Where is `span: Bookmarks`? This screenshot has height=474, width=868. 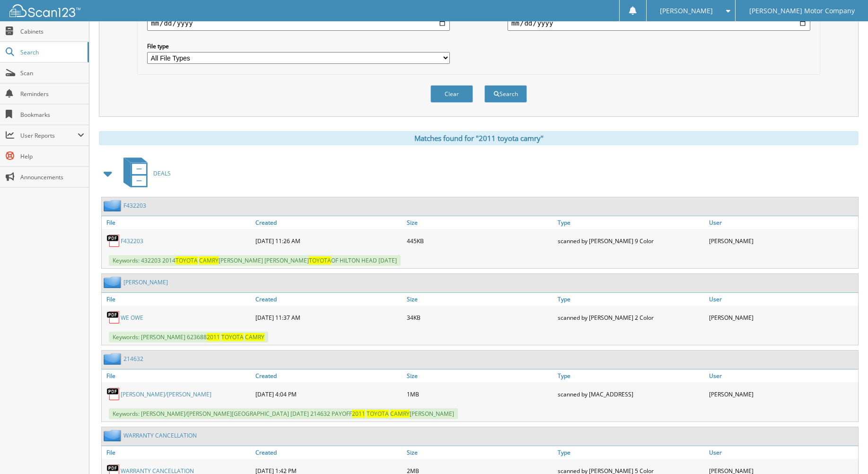 span: Bookmarks is located at coordinates (52, 115).